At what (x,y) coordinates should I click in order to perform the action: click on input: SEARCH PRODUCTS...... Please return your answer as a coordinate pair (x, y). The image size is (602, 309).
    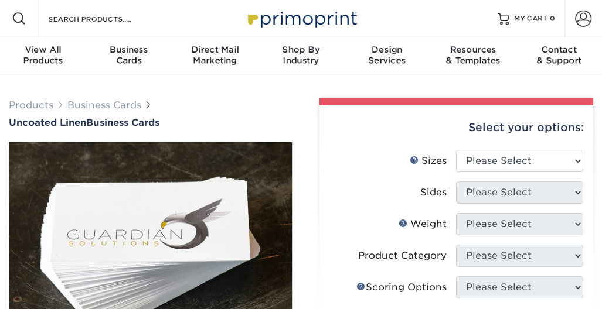
    Looking at the image, I should click on (104, 19).